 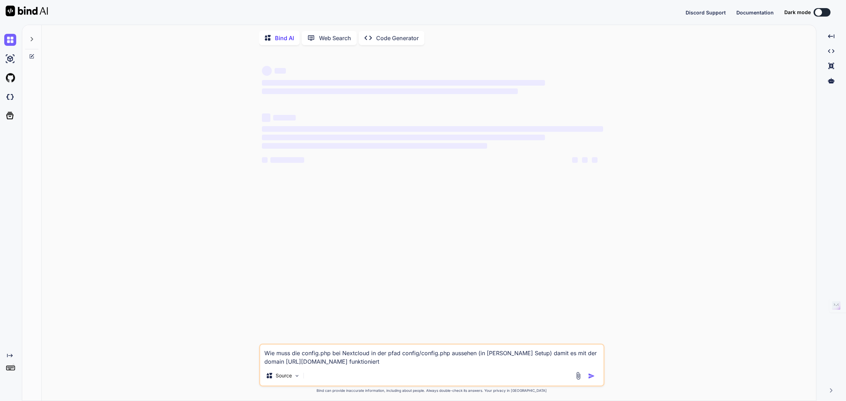 I want to click on img: Pick Models, so click(x=297, y=376).